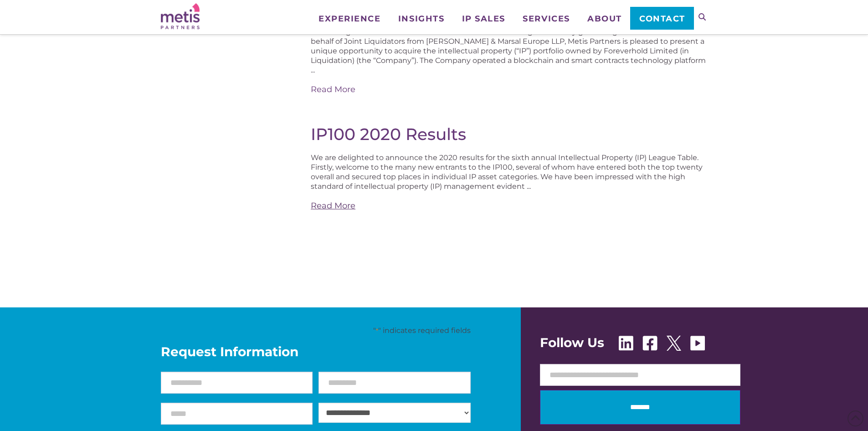  I want to click on div: We are delighted to announce the 2020 results for the sixth annual Intellectual Property (IP) Lea..., so click(509, 182).